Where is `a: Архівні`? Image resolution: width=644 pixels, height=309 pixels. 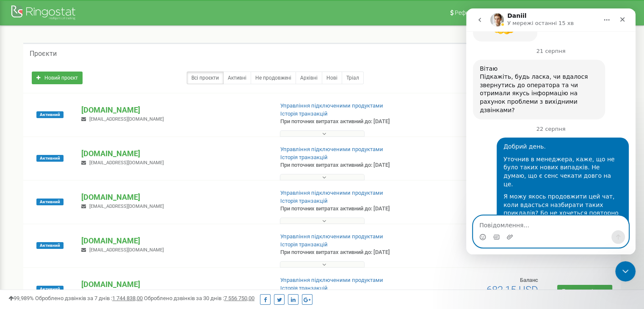
a: Архівні is located at coordinates (309, 78).